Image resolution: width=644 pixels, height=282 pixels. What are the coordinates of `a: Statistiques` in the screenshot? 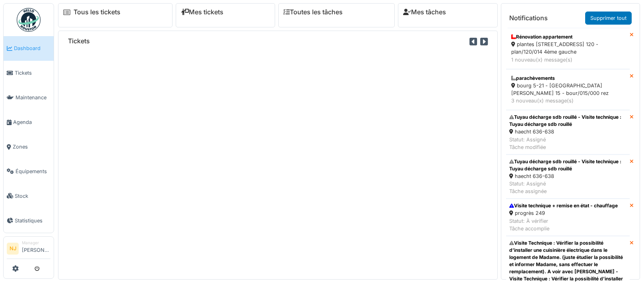 It's located at (28, 221).